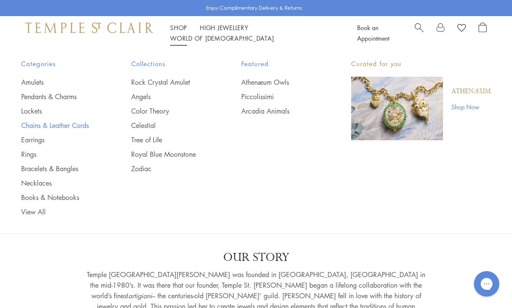  I want to click on a: Necklaces, so click(59, 183).